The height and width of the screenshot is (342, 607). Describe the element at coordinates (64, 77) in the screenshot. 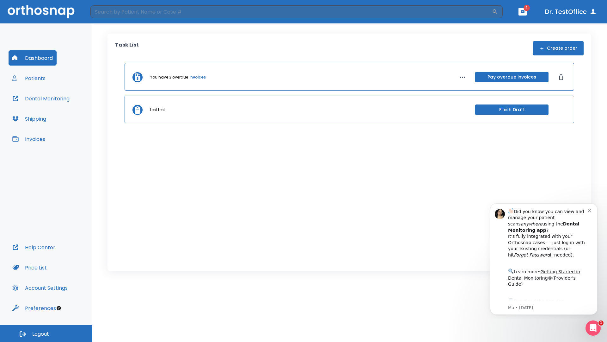

I see `a: Getting Started in Dental Monitoring` at that location.